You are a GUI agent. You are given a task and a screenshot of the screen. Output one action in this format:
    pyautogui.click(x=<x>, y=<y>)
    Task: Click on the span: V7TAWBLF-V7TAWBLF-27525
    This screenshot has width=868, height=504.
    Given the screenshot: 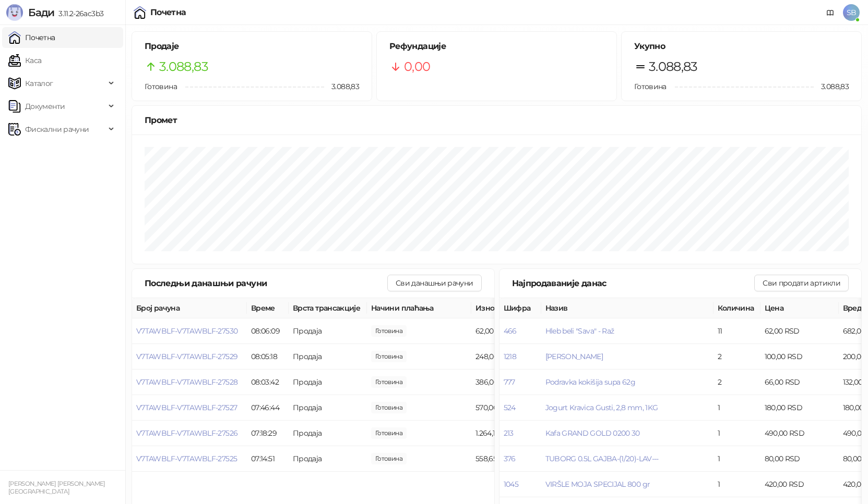 What is the action you would take?
    pyautogui.click(x=186, y=459)
    